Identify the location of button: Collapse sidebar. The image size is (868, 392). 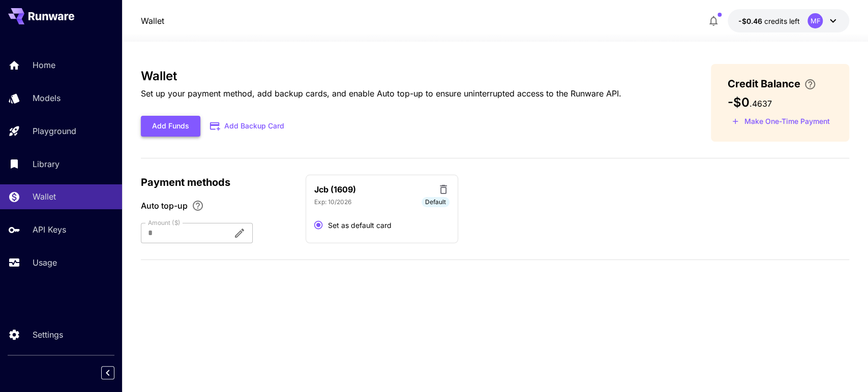
(108, 373).